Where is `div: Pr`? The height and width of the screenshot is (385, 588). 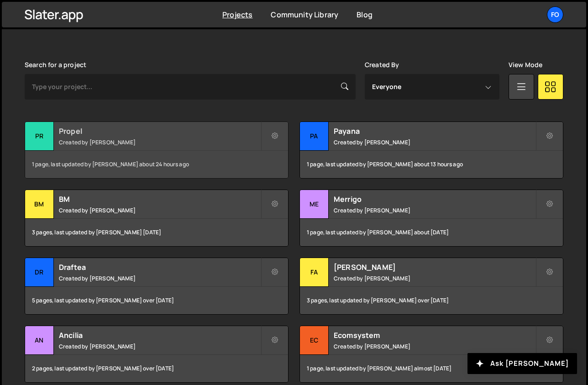
div: Pr is located at coordinates (39, 136).